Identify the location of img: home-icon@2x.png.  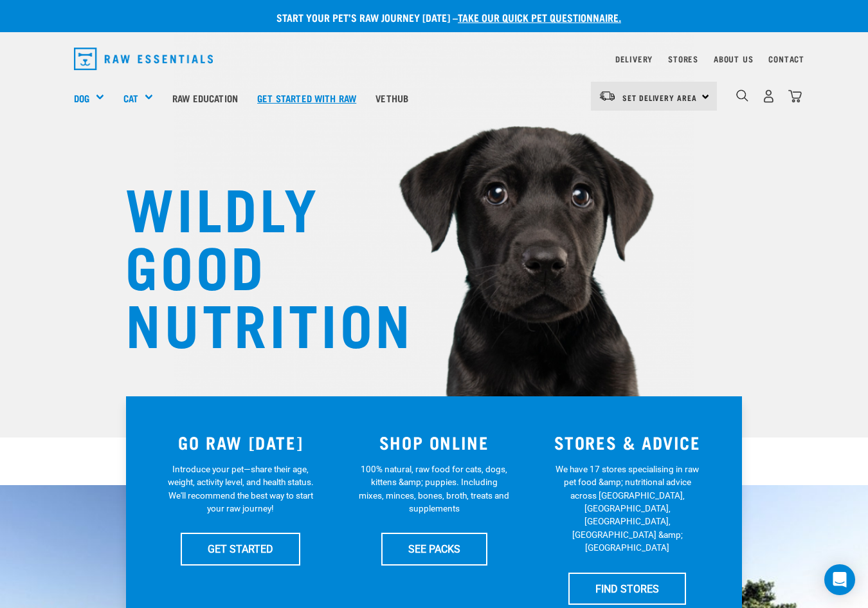
(795, 96).